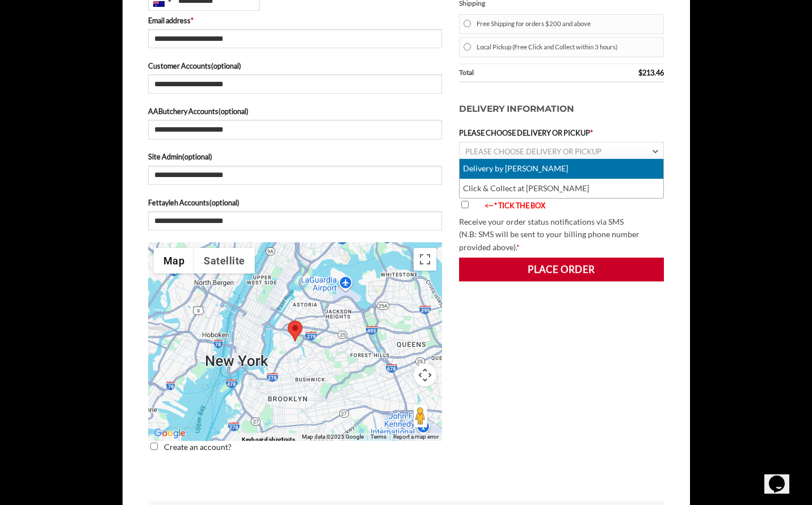  Describe the element at coordinates (154, 446) in the screenshot. I see `input: Create an account?` at that location.